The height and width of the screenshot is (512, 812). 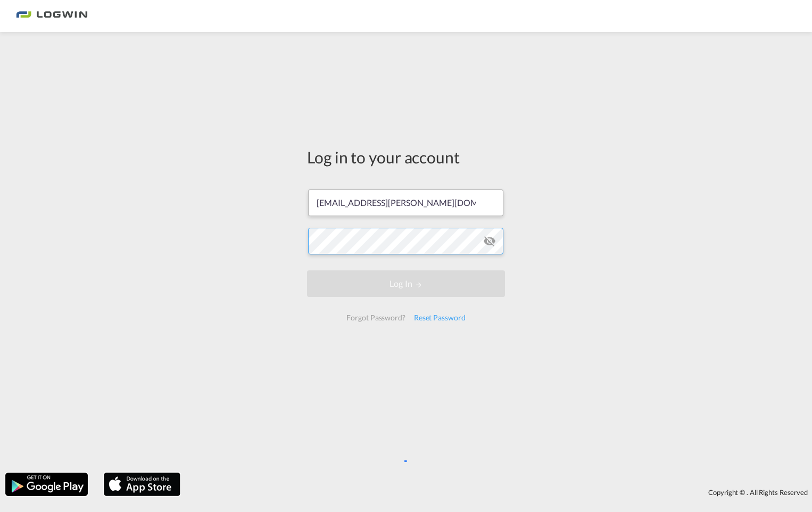 What do you see at coordinates (499, 492) in the screenshot?
I see `div: Copyright © . All Rights Reserved` at bounding box center [499, 492].